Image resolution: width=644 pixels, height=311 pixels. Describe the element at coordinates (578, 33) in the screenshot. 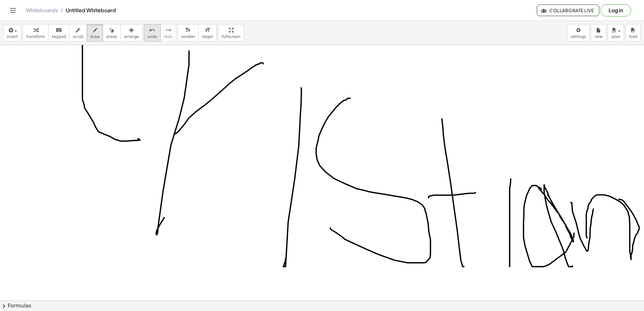

I see `button: settings` at that location.